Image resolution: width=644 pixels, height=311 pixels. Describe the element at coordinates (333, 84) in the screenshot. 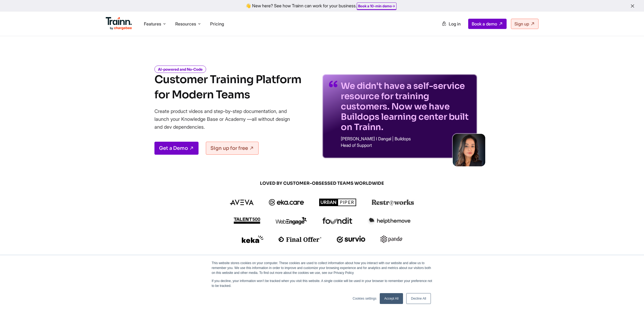

I see `img: quotes-purple.41a7099.svg` at that location.